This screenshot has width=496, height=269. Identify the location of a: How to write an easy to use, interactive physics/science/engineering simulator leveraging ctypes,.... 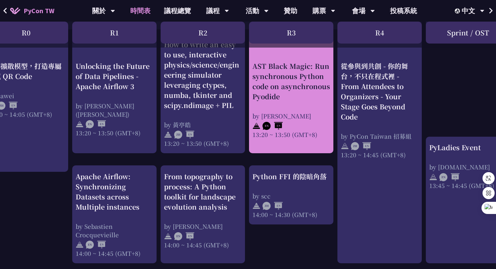
(203, 93).